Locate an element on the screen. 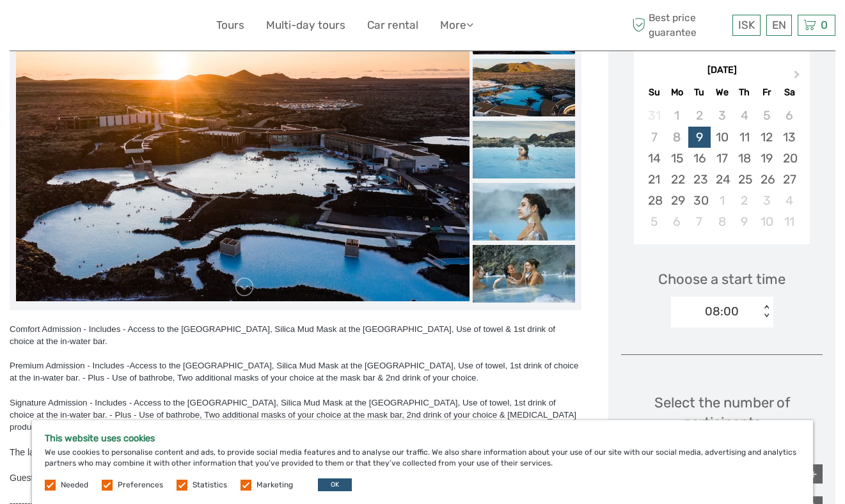  div: Not available Monday, September 8th, 2025 is located at coordinates (677, 137).